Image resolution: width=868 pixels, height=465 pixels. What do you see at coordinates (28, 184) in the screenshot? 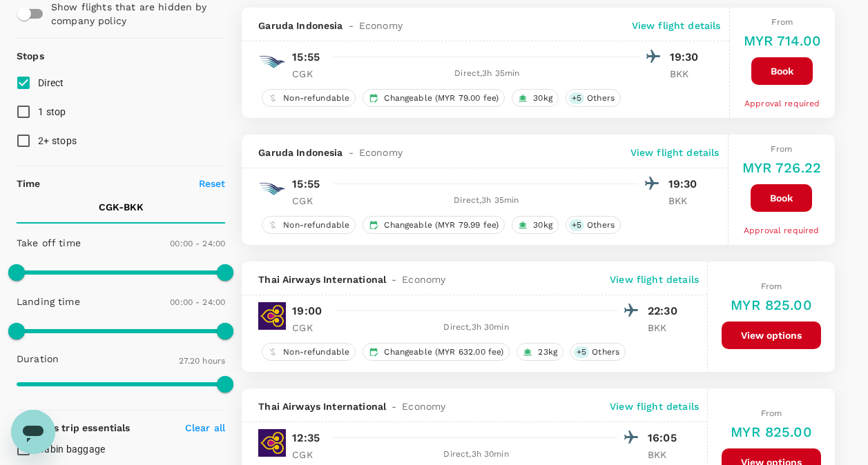
I see `p: Time` at bounding box center [28, 184].